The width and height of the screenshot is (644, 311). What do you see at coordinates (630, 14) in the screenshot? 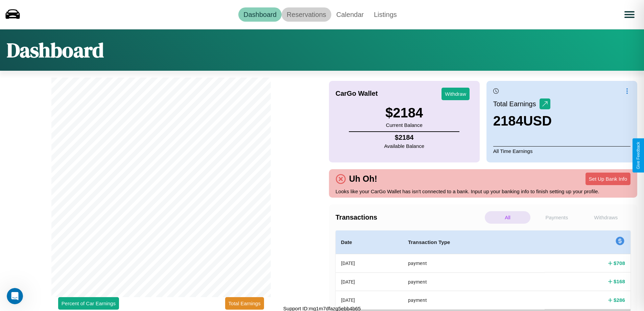
I see `button: Open menu` at bounding box center [630, 14].